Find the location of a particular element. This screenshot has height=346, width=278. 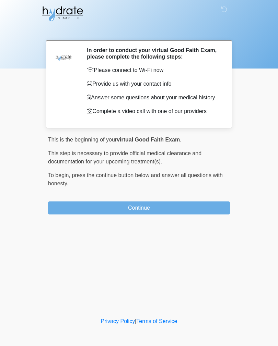

span: press the continue button below and answer all questions with honesty. is located at coordinates (135, 179).